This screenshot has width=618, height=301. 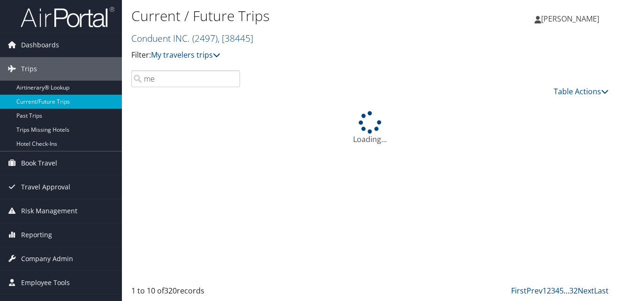 What do you see at coordinates (581, 91) in the screenshot?
I see `a: Table Actions` at bounding box center [581, 91].